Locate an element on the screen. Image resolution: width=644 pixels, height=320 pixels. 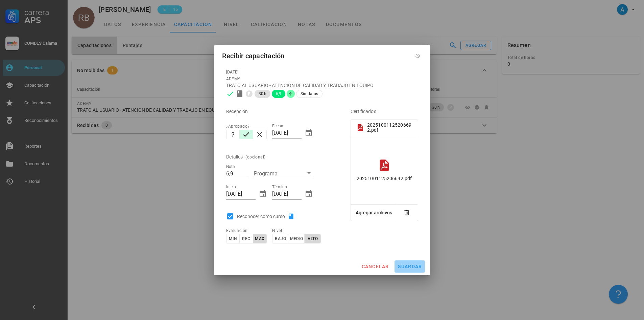
button: alto is located at coordinates (313, 239).